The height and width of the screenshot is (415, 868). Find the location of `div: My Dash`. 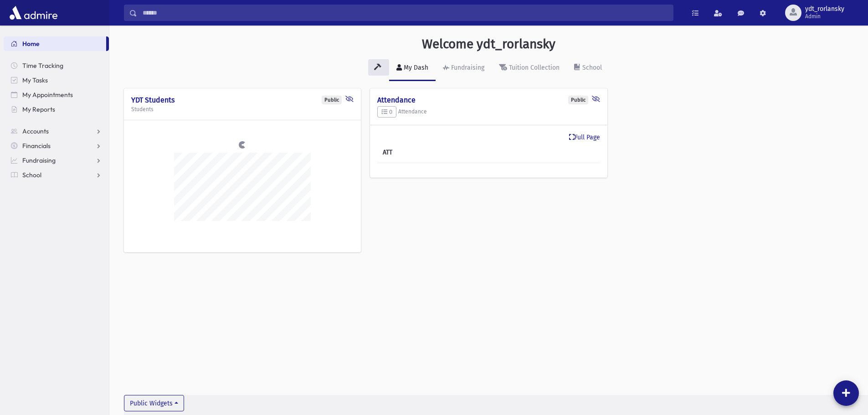

div: My Dash is located at coordinates (415, 67).